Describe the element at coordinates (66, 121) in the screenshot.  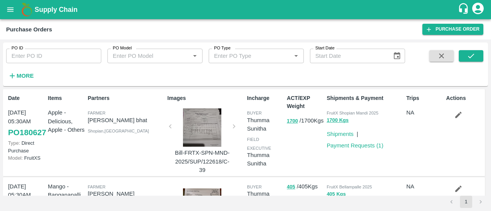
I see `p: Apple - Delicious, Apple - Others` at that location.